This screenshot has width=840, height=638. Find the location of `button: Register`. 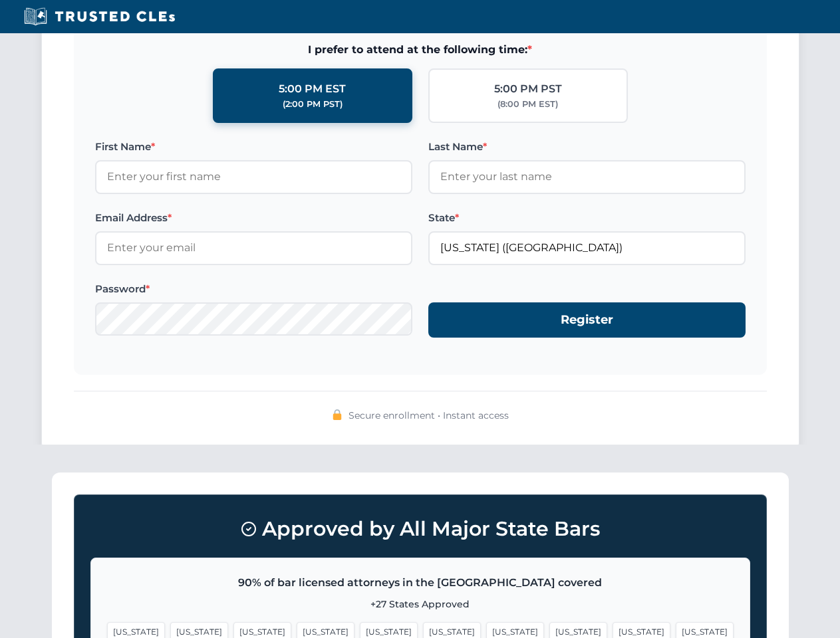

button: Register is located at coordinates (586, 319).